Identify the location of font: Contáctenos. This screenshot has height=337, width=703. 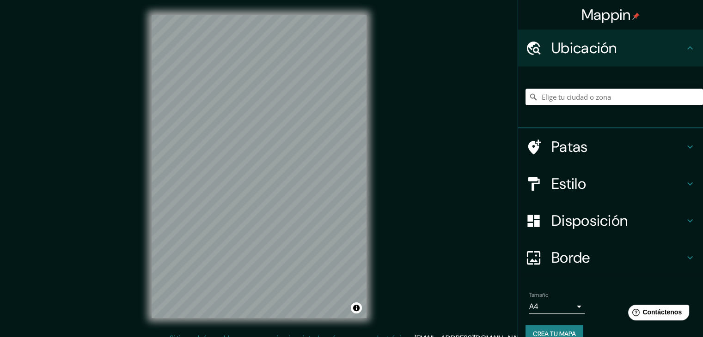
(41, 11).